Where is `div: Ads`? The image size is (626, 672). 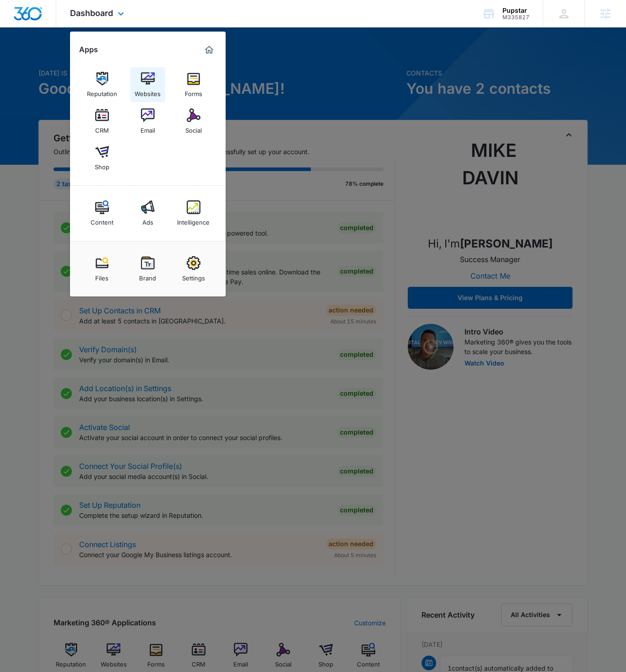 div: Ads is located at coordinates (148, 220).